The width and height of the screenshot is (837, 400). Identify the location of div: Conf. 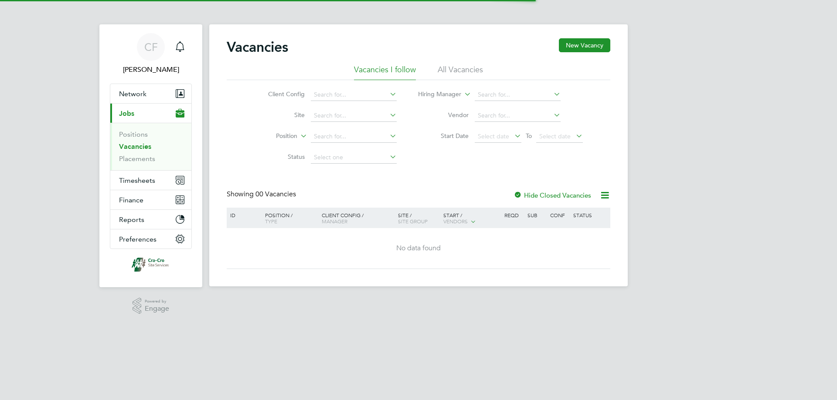
(559, 215).